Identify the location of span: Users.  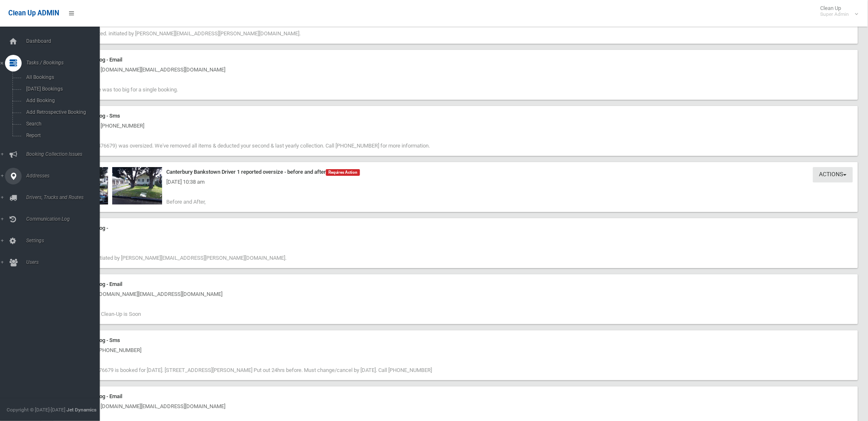
(65, 262).